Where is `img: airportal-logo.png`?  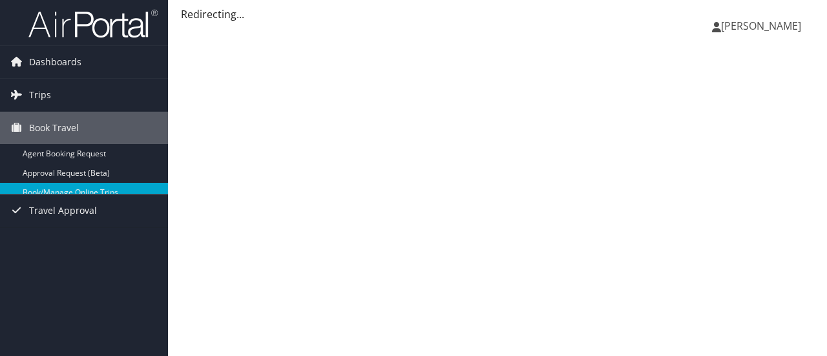
img: airportal-logo.png is located at coordinates (93, 23).